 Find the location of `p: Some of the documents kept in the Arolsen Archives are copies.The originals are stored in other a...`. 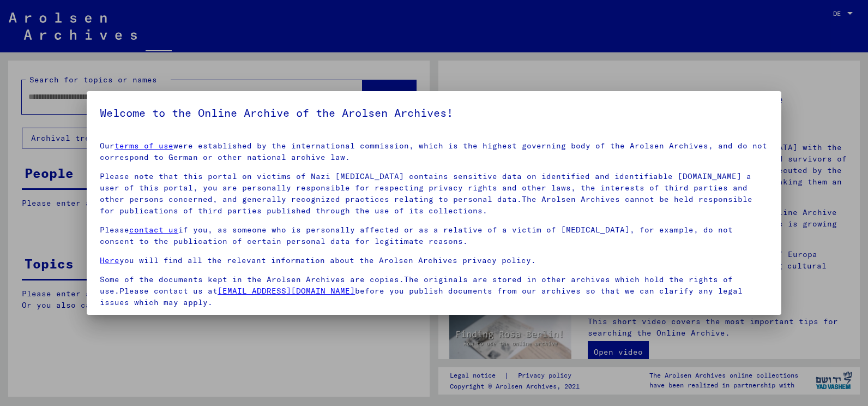

p: Some of the documents kept in the Arolsen Archives are copies.The originals are stored in other a... is located at coordinates (434, 291).